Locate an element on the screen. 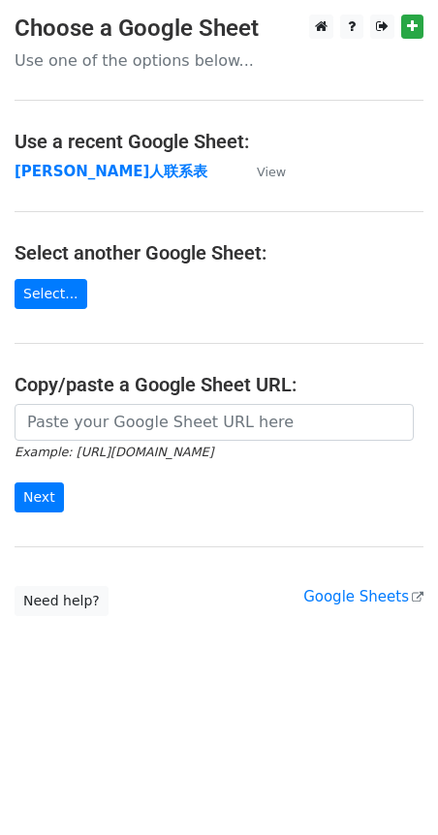 The image size is (438, 835). a: Google Sheets is located at coordinates (363, 597).